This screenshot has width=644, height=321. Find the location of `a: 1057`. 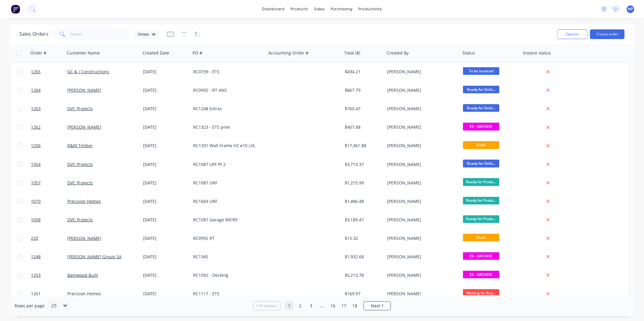

a: 1057 is located at coordinates (49, 183).